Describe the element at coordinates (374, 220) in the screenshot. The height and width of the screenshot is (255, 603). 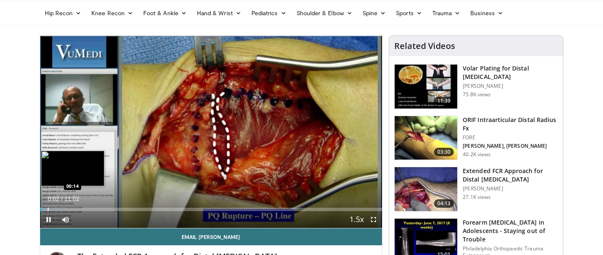
I see `button: Fullscreen` at that location.